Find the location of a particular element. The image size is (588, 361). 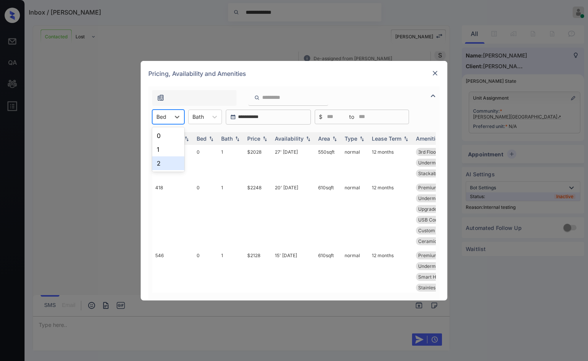

span: Upgrades: Studi... is located at coordinates (437, 209).